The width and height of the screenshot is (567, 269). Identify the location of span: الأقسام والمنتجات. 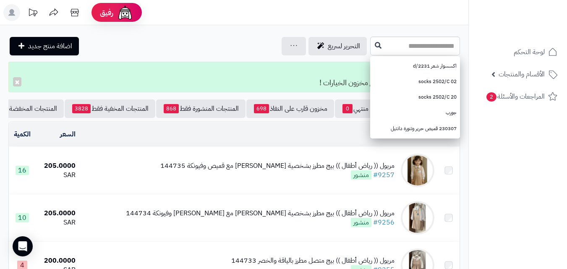
(522, 74).